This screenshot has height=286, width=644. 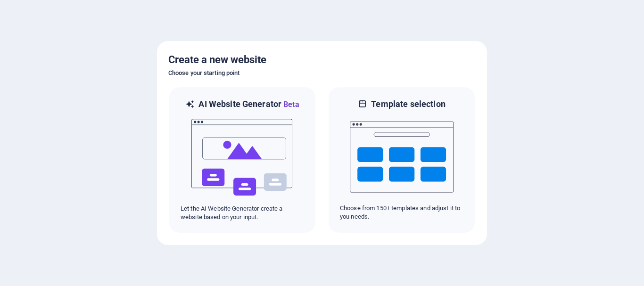 I want to click on p: Choose from 150+ templates and adjust it to you needs., so click(x=402, y=213).